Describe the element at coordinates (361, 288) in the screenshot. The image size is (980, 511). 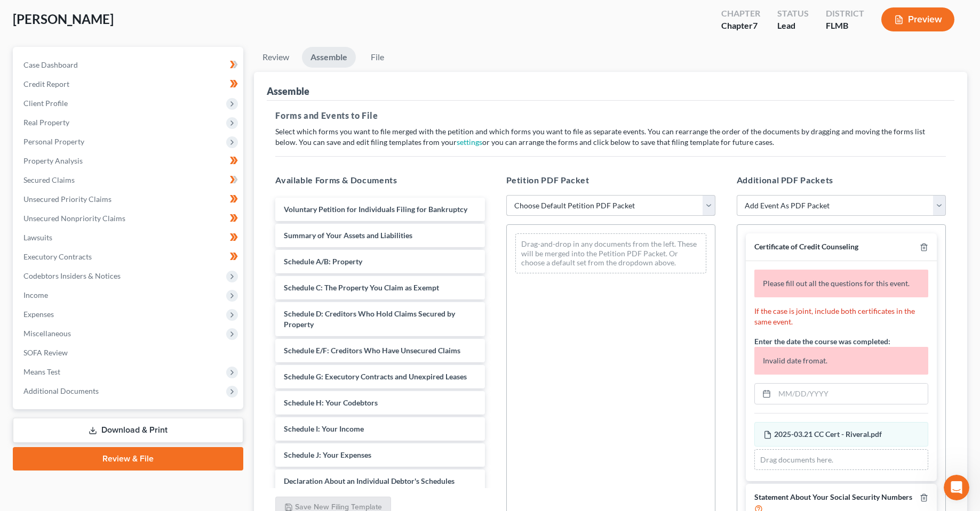
I see `span: Schedule C: The Property You Claim as Exempt` at that location.